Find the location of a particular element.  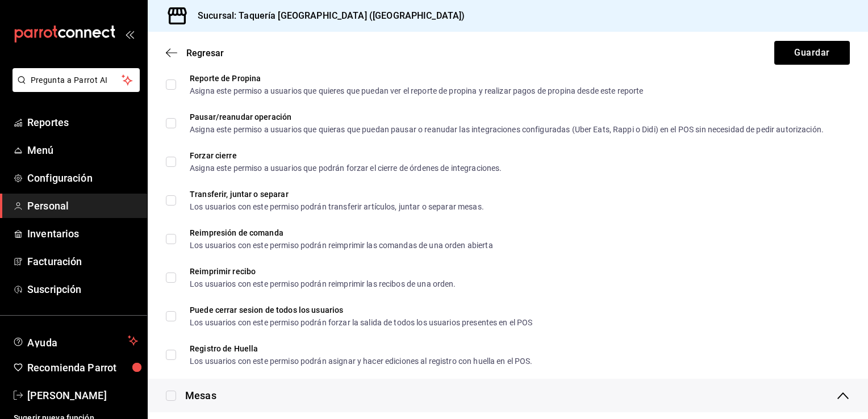

span: Recomienda Parrot is located at coordinates (82, 367).